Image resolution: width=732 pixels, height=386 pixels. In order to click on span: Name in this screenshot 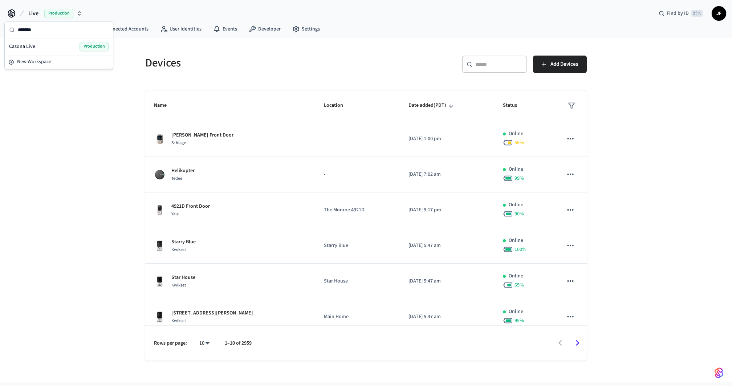, I will do `click(165, 105)`.